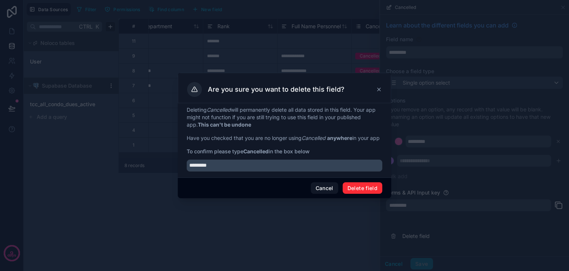 The height and width of the screenshot is (271, 569). I want to click on strong: This can't be undone, so click(225, 124).